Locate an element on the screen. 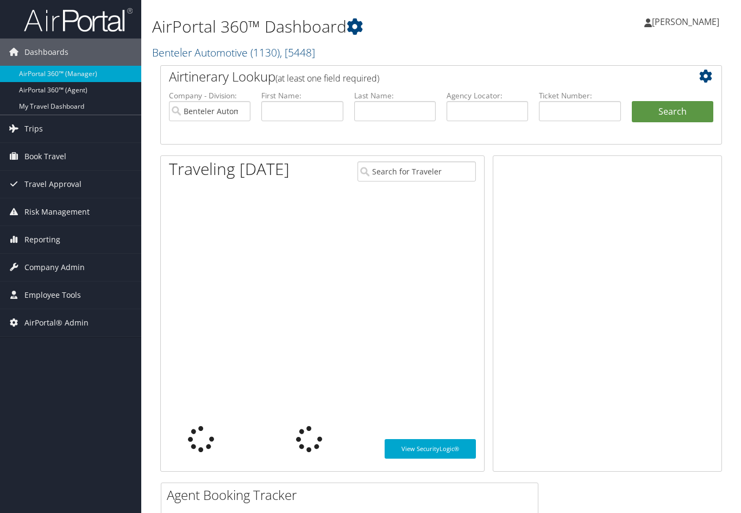  label: Agency Locator: is located at coordinates (487, 96).